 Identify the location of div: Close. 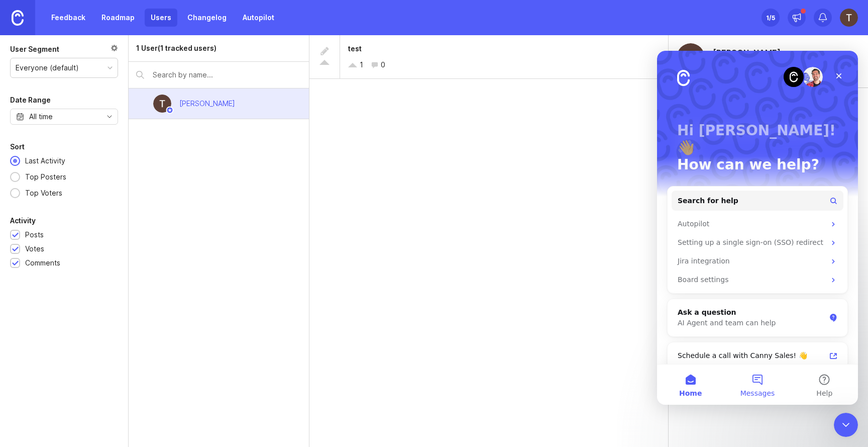
(182, 25).